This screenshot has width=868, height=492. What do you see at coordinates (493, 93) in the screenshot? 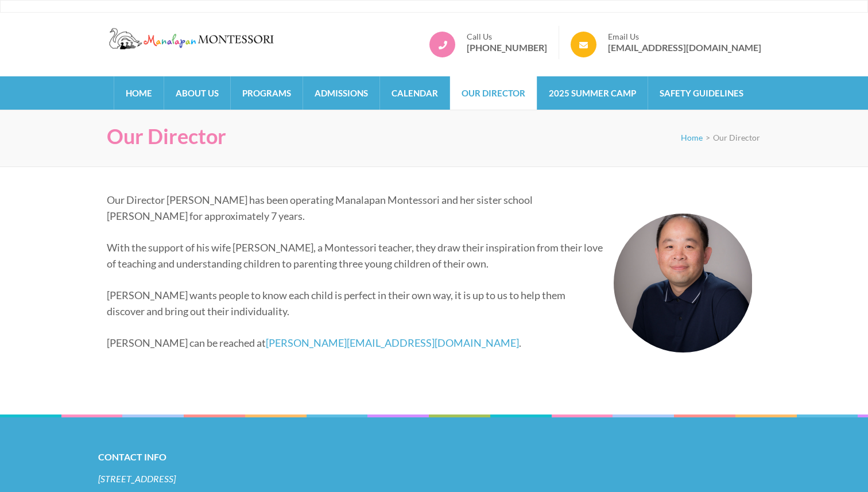
I see `a: Our Director` at bounding box center [493, 93].